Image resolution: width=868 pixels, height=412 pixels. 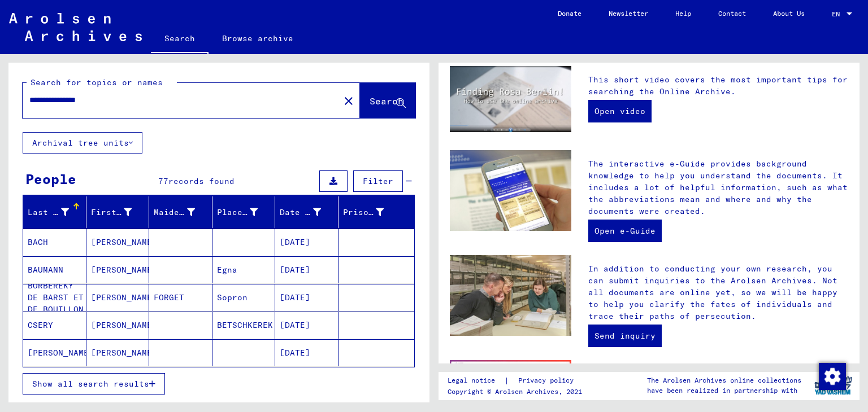 I want to click on mat-header-cell: First Name, so click(x=118, y=212).